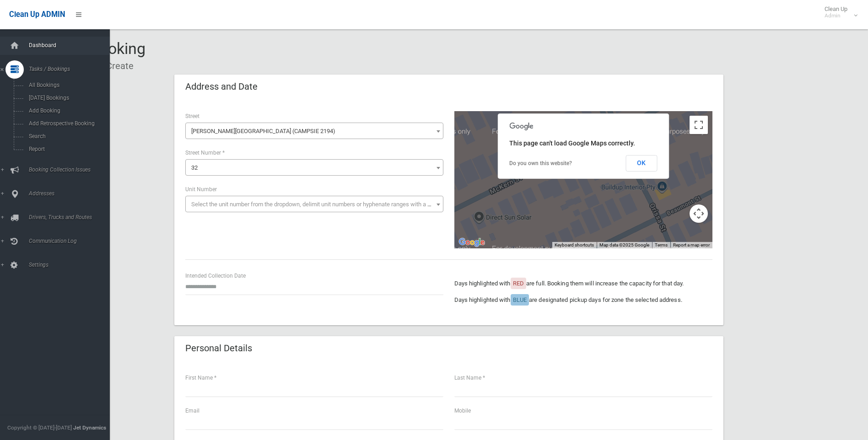 This screenshot has height=440, width=868. What do you see at coordinates (90, 428) in the screenshot?
I see `strong: Jet Dynamics` at bounding box center [90, 428].